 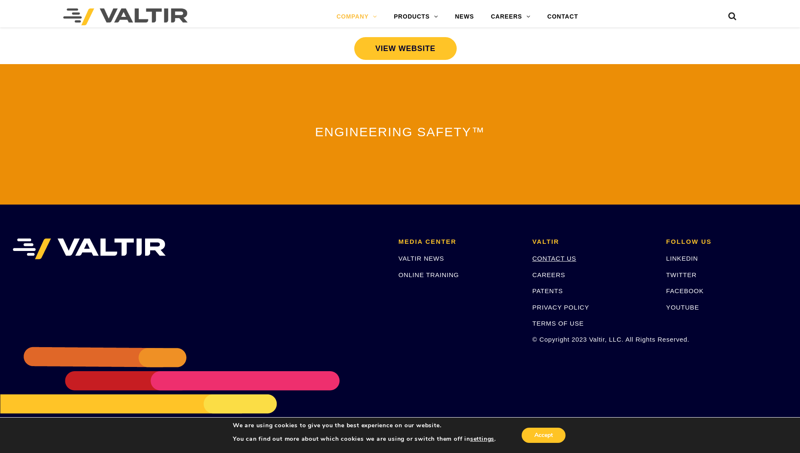 I want to click on a: CONTACT US, so click(x=554, y=258).